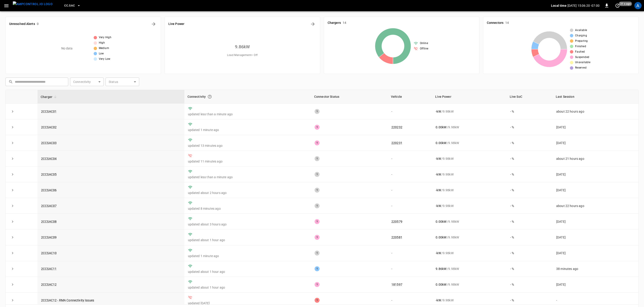 The width and height of the screenshot is (644, 307). What do you see at coordinates (618, 6) in the screenshot?
I see `button: set refresh interval` at bounding box center [618, 6].